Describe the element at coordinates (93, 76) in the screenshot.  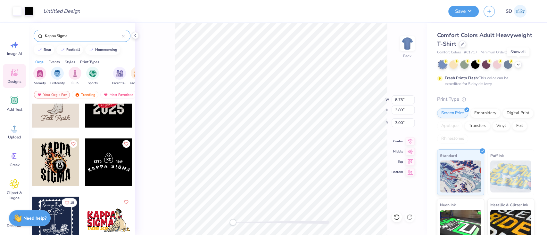
I see `div: filter for Sports` at that location.